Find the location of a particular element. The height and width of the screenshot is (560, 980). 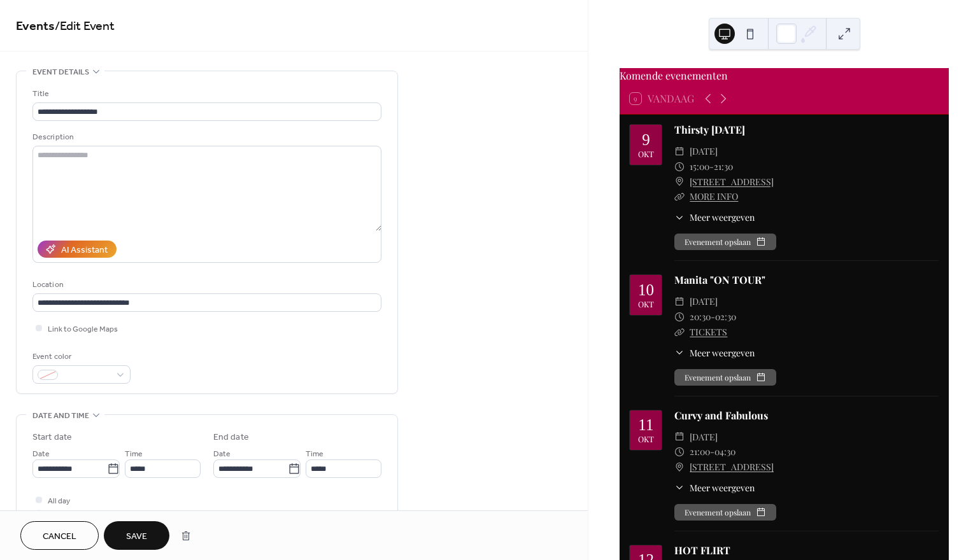

div: Komende evenementen is located at coordinates (783, 75).